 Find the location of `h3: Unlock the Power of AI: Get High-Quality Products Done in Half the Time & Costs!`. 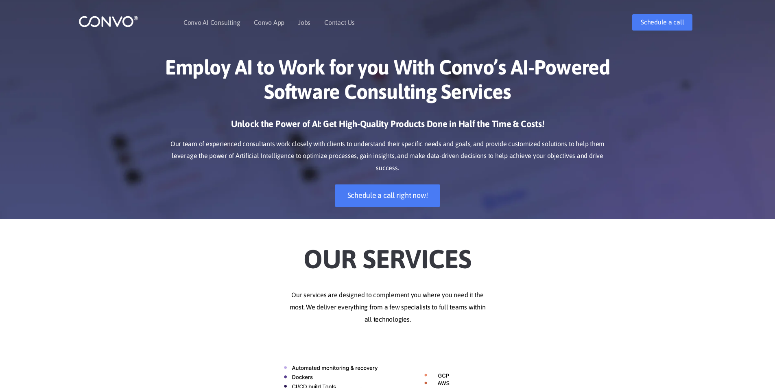

h3: Unlock the Power of AI: Get High-Quality Products Done in Half the Time & Costs! is located at coordinates (388, 127).